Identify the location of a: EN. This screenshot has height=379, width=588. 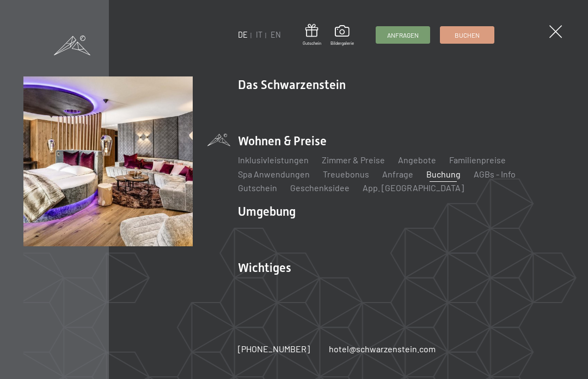
(275, 34).